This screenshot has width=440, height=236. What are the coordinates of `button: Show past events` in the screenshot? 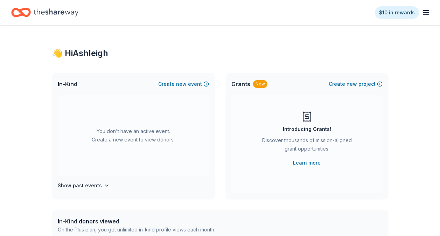 It's located at (84, 185).